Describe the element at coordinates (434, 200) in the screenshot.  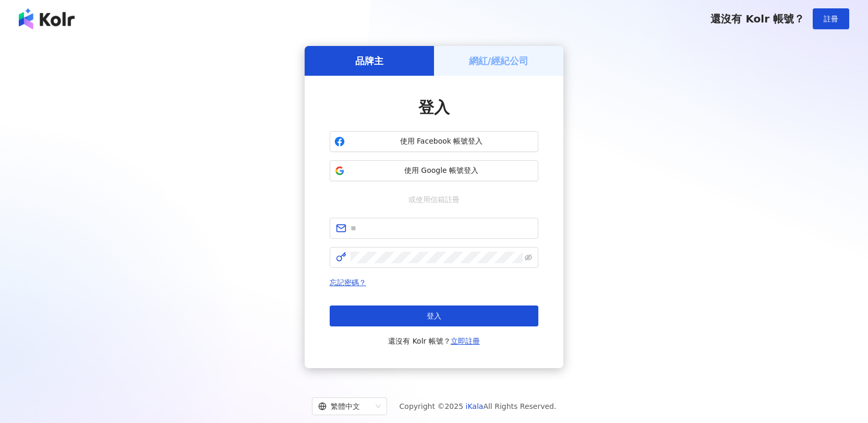
I see `span: 或使用信箱註冊` at that location.